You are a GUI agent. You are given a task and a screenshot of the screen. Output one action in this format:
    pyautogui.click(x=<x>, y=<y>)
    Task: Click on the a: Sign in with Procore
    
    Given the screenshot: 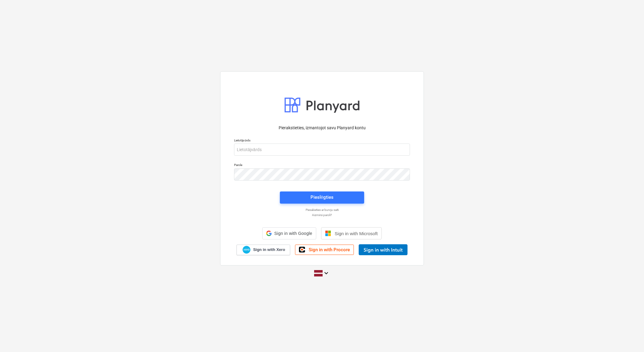 What is the action you would take?
    pyautogui.click(x=324, y=250)
    